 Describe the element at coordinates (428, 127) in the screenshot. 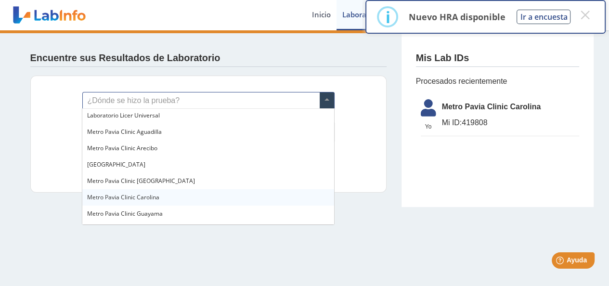

I see `span: Yo` at that location.